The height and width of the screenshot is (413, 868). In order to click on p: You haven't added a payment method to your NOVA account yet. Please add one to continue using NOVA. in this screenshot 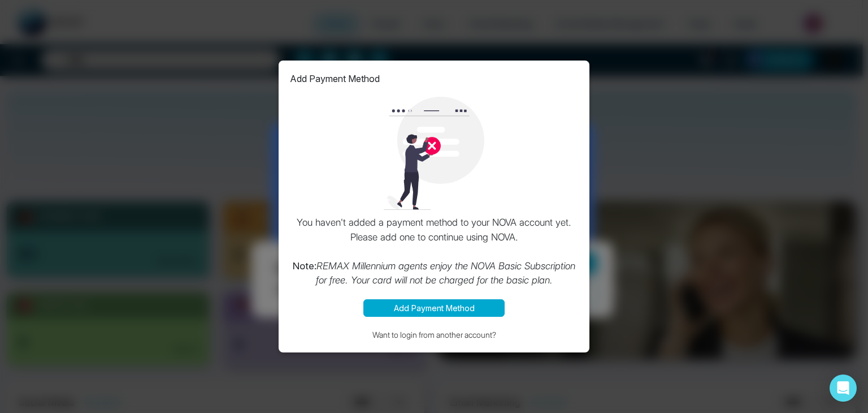, I will do `click(434, 252)`.